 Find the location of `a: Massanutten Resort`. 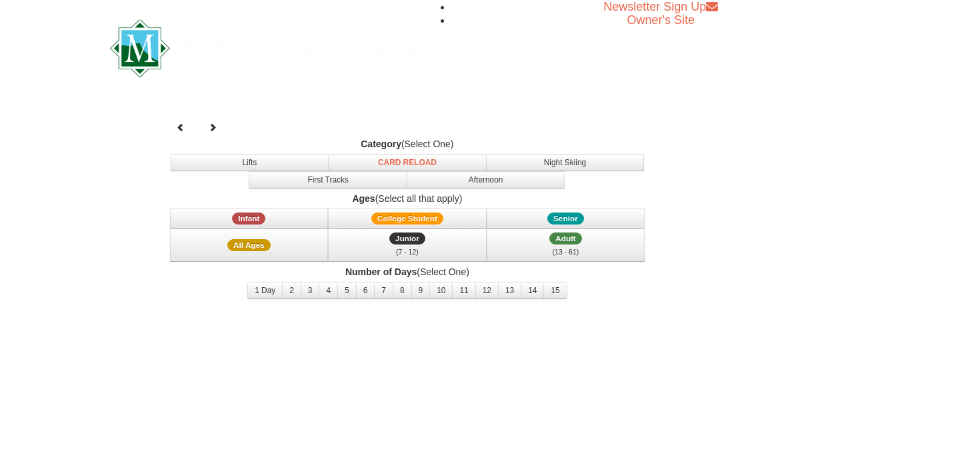

a: Massanutten Resort is located at coordinates (262, 46).